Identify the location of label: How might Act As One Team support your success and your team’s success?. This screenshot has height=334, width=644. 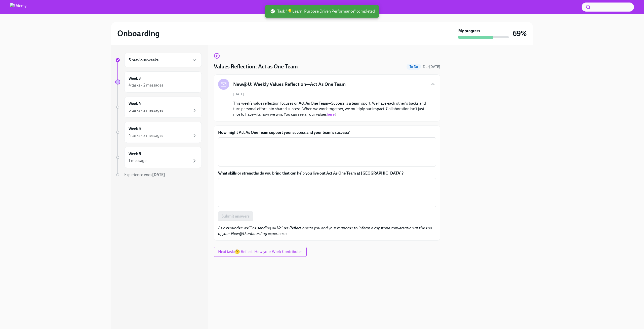
(327, 133).